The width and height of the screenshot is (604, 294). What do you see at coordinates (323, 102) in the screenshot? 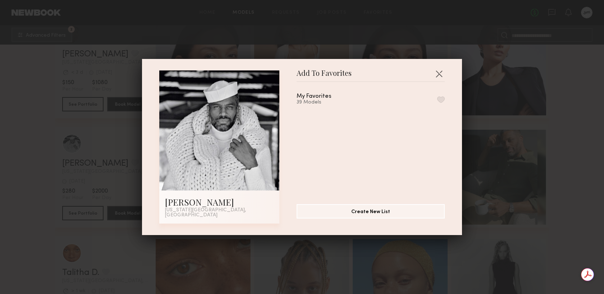
I see `div: 39 Models` at bounding box center [323, 102].